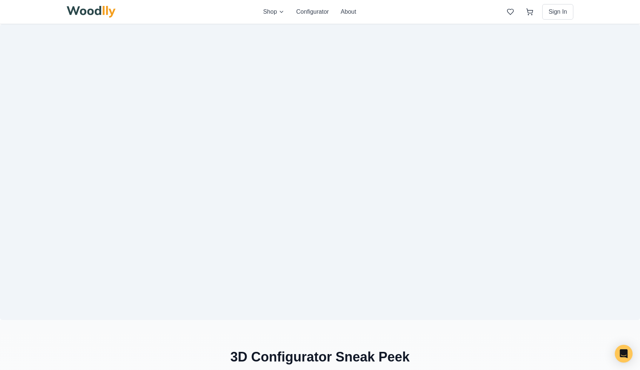 Image resolution: width=640 pixels, height=370 pixels. I want to click on button: Sign In, so click(558, 12).